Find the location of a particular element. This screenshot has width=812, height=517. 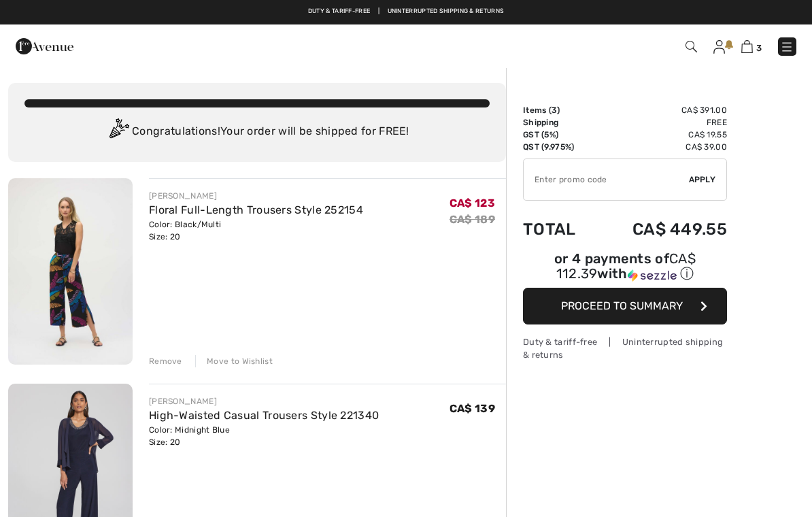

td: Total is located at coordinates (559, 229).